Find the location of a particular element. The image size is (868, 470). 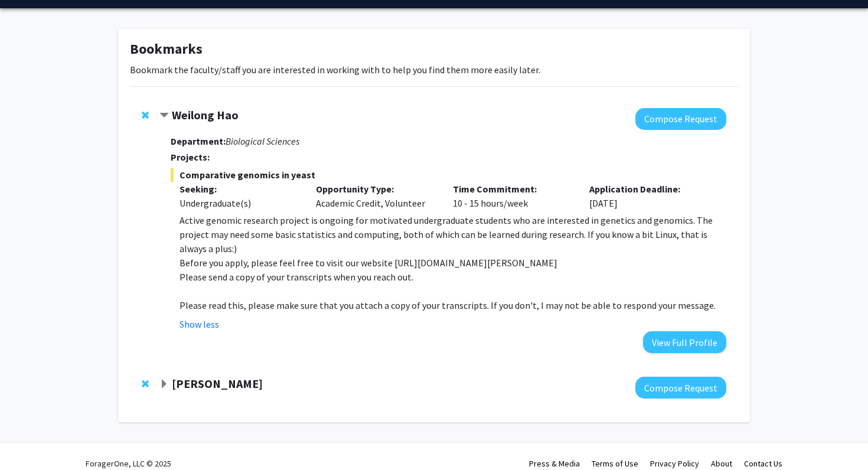

a: Contact Us is located at coordinates (763, 464).